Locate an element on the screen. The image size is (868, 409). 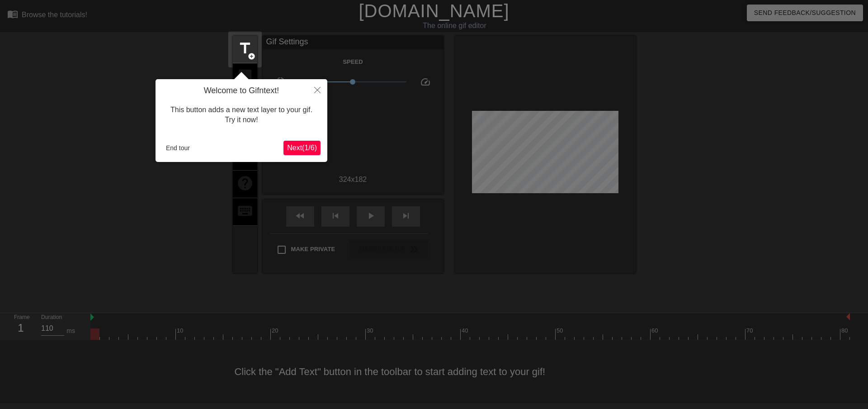
h4: Welcome to Gifntext! is located at coordinates (242, 91).